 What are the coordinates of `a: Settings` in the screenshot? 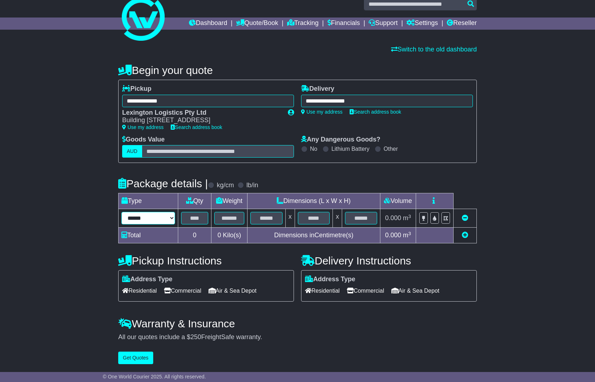 It's located at (422, 24).